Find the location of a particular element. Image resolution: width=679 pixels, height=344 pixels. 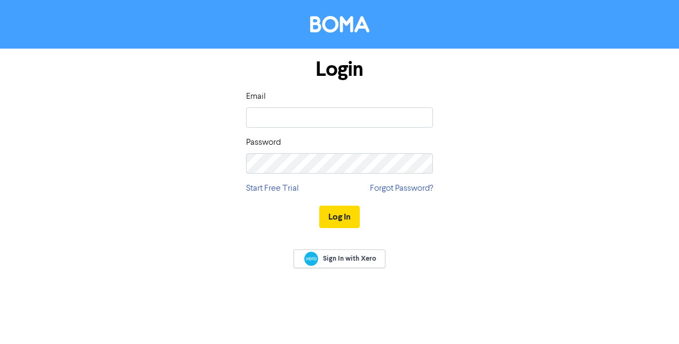

label: Email is located at coordinates (256, 97).